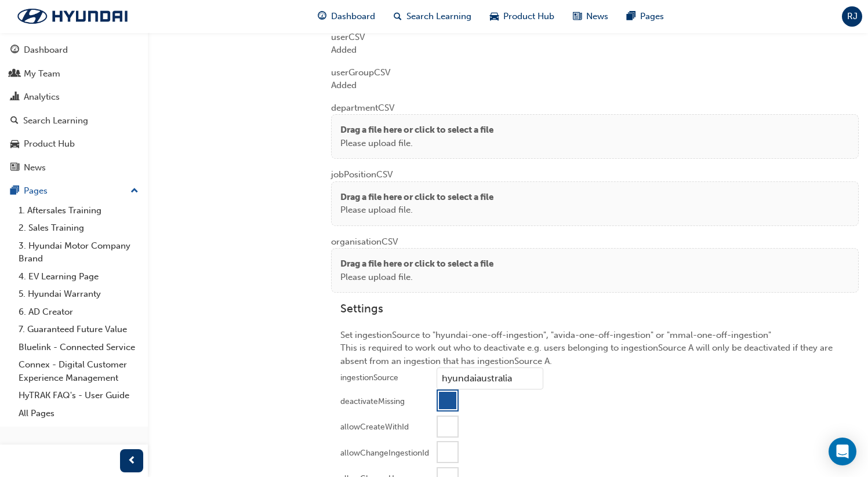  Describe the element at coordinates (522, 16) in the screenshot. I see `a: car-iconProduct Hub` at that location.